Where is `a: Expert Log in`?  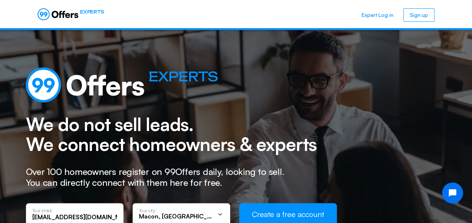 a: Expert Log in is located at coordinates (378, 15).